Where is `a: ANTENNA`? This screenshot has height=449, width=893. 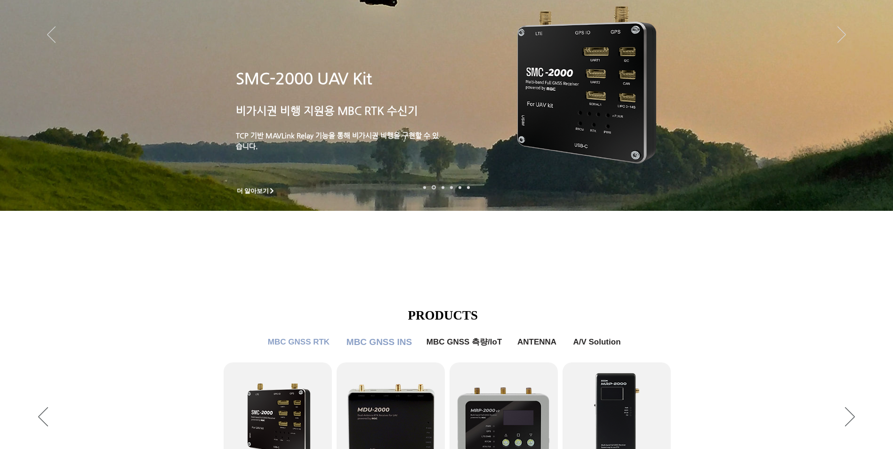 a: ANTENNA is located at coordinates (537, 342).